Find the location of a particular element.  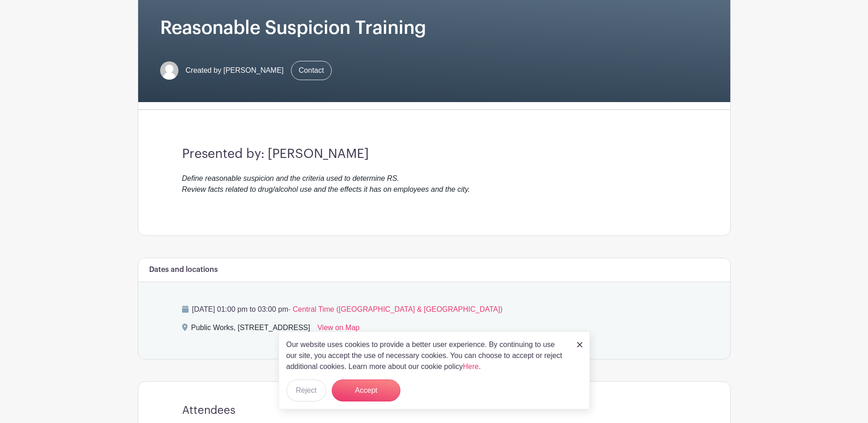

a: Contact is located at coordinates (311, 70).